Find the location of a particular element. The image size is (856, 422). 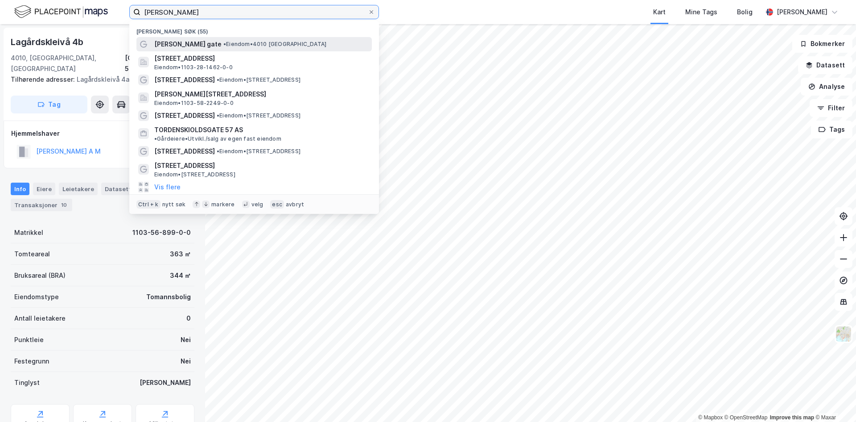

input: Søk på adresse, matrikkel, gårdeiere, leietakere eller personer is located at coordinates (254, 12).